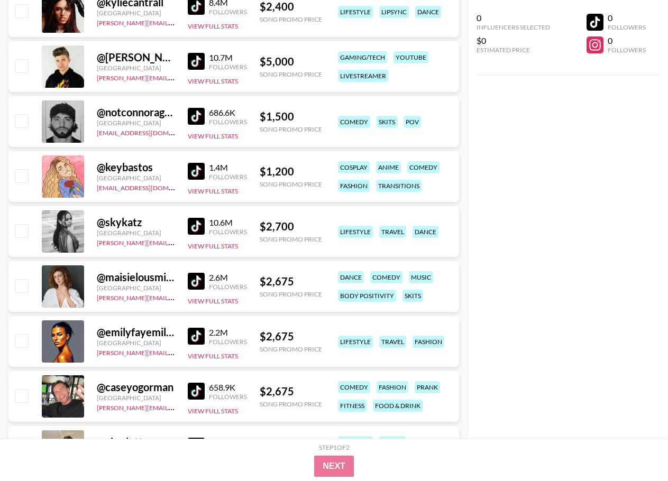 The image size is (668, 481). What do you see at coordinates (412, 122) in the screenshot?
I see `div: pov` at bounding box center [412, 122].